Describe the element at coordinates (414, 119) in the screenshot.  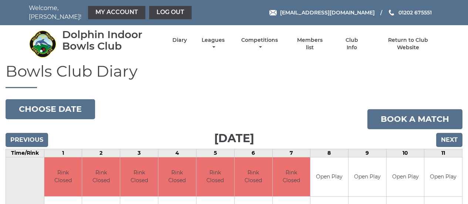
I see `a: Book a match` at that location.